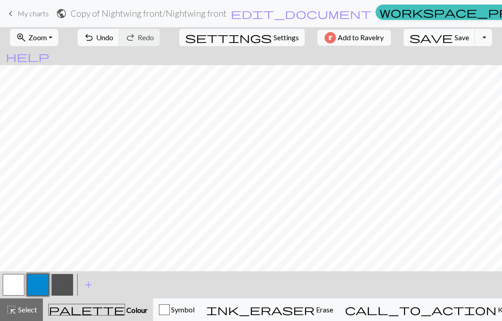 Image resolution: width=502 pixels, height=321 pixels. I want to click on button: Undo, so click(98, 37).